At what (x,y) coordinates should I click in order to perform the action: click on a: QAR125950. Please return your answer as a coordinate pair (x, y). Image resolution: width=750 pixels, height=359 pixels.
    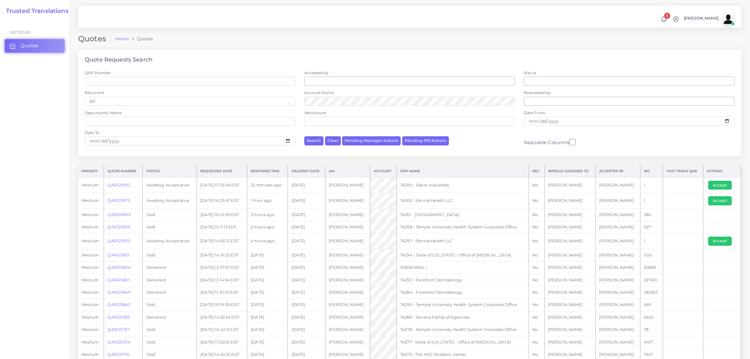
    Looking at the image, I should click on (119, 240).